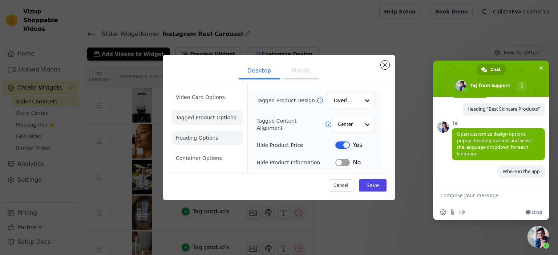 The width and height of the screenshot is (558, 255). What do you see at coordinates (536, 212) in the screenshot?
I see `span: Crisp` at bounding box center [536, 212].